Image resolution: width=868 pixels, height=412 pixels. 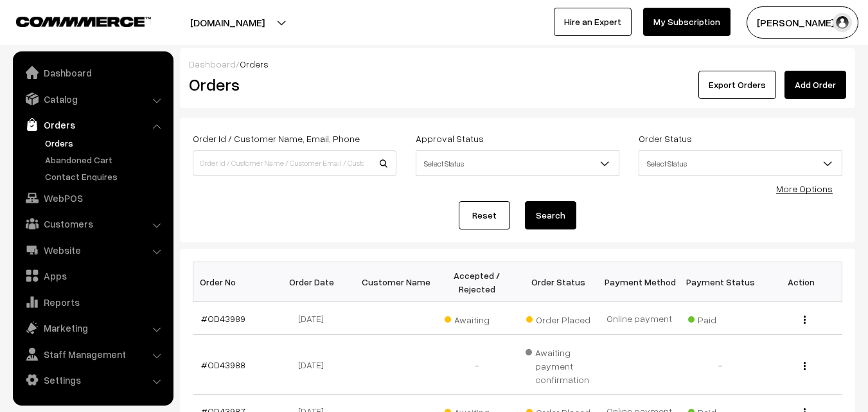 What do you see at coordinates (93, 354) in the screenshot?
I see `a: Staff Management` at bounding box center [93, 354].